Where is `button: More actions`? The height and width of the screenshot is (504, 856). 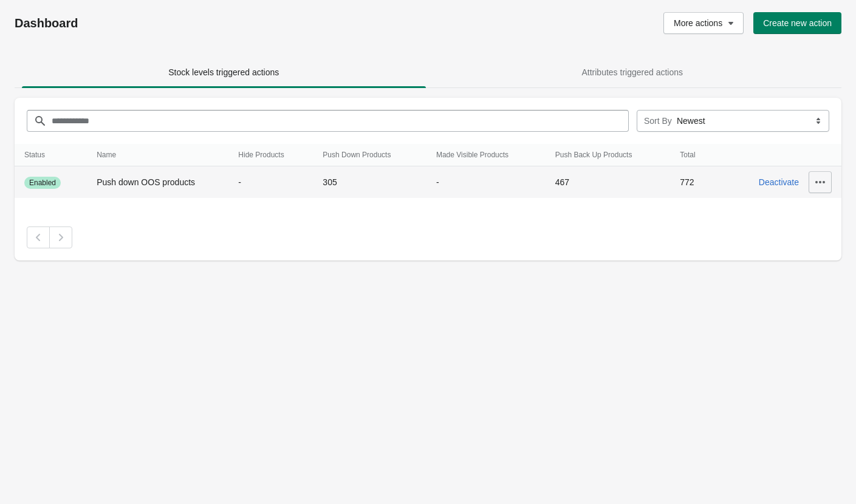 button: More actions is located at coordinates (703, 23).